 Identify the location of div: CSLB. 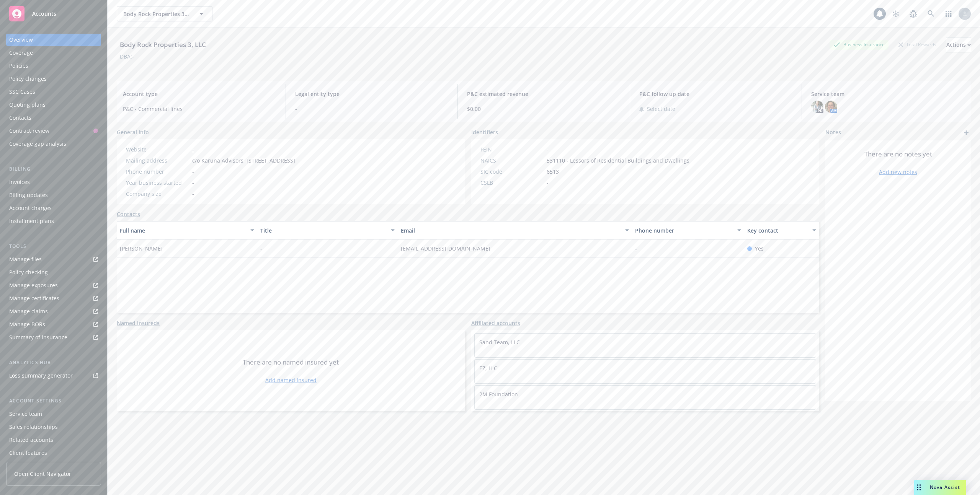
(511, 182).